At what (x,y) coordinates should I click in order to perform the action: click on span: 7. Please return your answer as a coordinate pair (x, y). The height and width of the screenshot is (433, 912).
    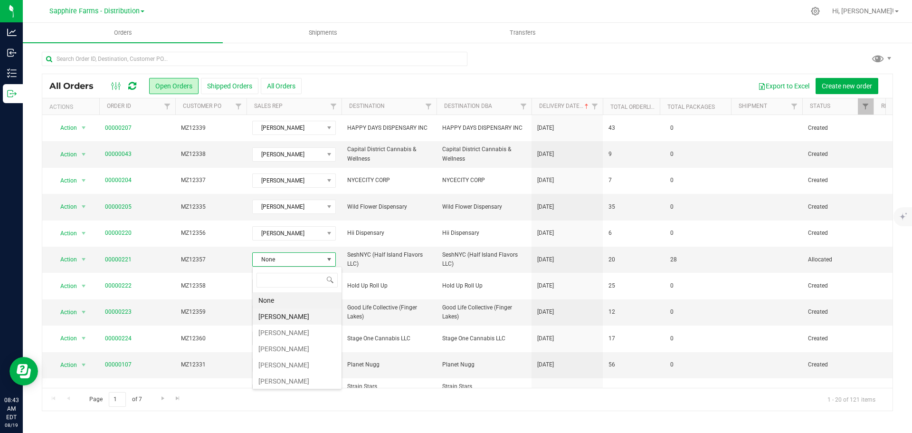
    Looking at the image, I should click on (610, 180).